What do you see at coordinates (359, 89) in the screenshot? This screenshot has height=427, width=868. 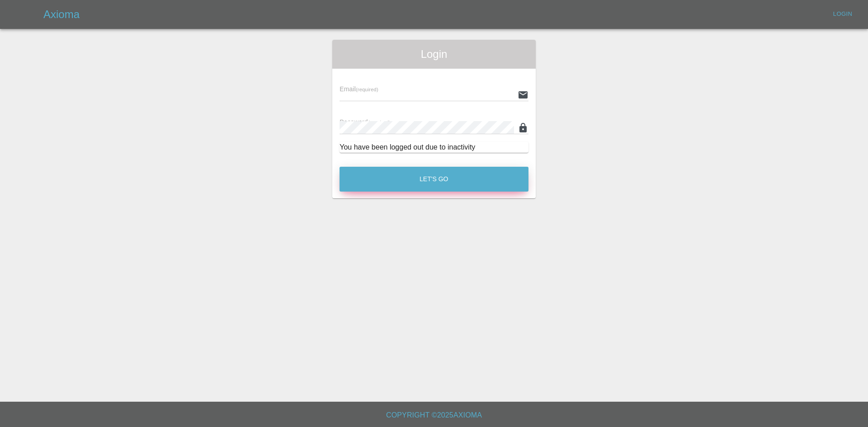 I see `span: Email` at bounding box center [359, 89].